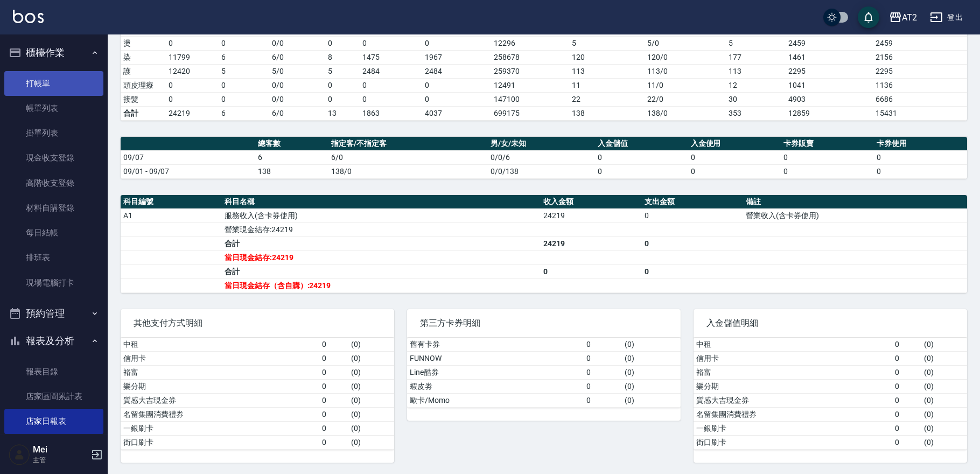 The width and height of the screenshot is (980, 474). What do you see at coordinates (855, 216) in the screenshot?
I see `td: 營業收入(含卡券使用)` at bounding box center [855, 216].